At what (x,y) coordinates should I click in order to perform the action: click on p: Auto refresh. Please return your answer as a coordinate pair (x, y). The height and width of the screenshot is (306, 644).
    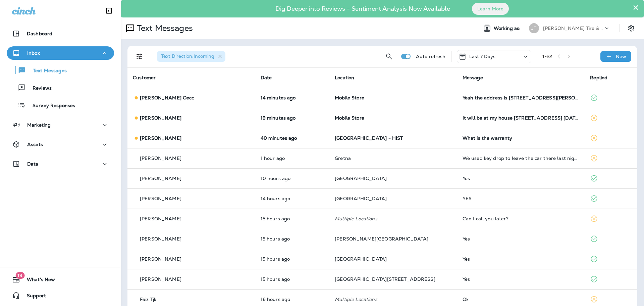
    Looking at the image, I should click on (431, 57).